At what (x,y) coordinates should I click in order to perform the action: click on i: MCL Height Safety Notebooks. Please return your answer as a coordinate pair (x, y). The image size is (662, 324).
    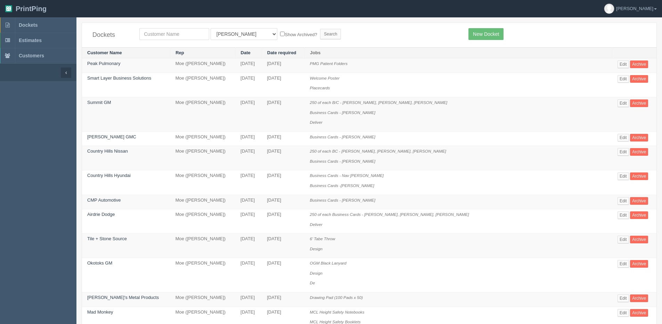
    Looking at the image, I should click on (337, 312).